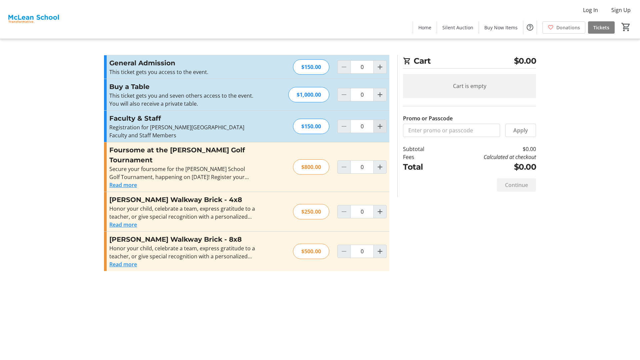  What do you see at coordinates (621, 10) in the screenshot?
I see `span: Sign Up` at bounding box center [621, 10].